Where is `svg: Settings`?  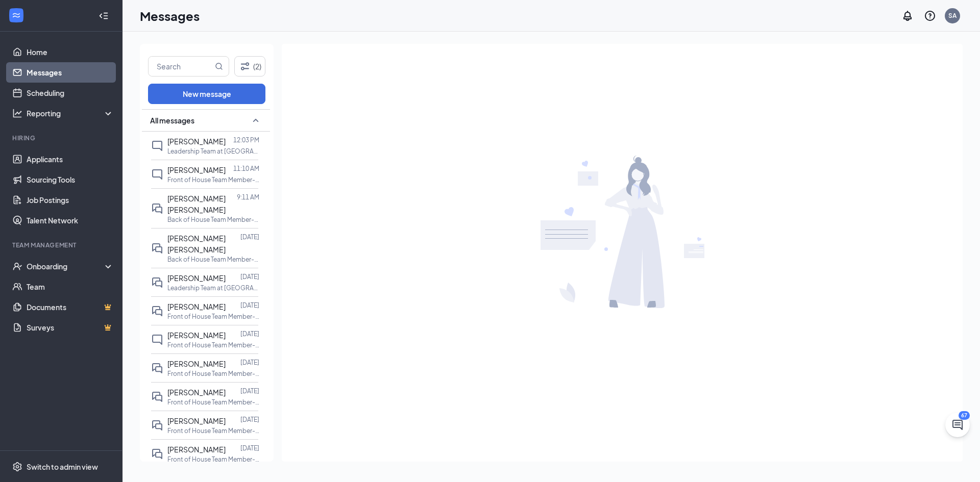 svg: Settings is located at coordinates (17, 467).